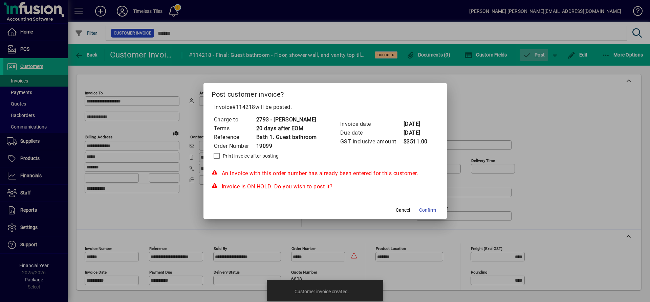 Image resolution: width=650 pixels, height=302 pixels. What do you see at coordinates (427, 210) in the screenshot?
I see `button: Confirm` at bounding box center [427, 210].